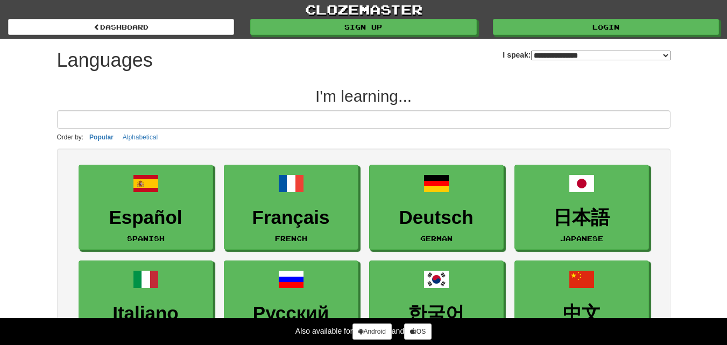  What do you see at coordinates (606, 27) in the screenshot?
I see `a: Login` at bounding box center [606, 27].